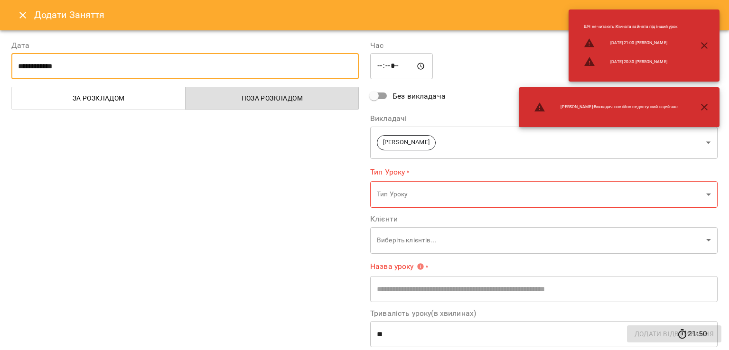 The width and height of the screenshot is (729, 350). Describe the element at coordinates (544, 194) in the screenshot. I see `div: Тип Уроку` at that location.